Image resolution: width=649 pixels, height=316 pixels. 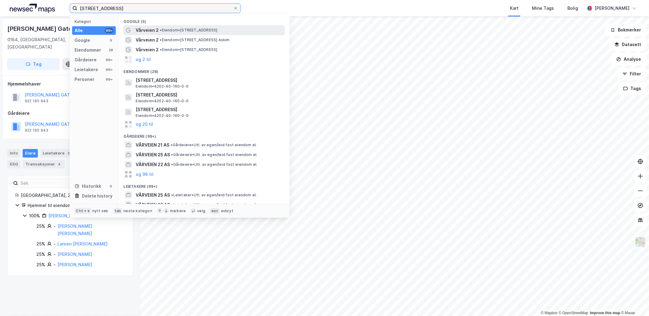 I want to click on a: Improve this map, so click(x=605, y=313).